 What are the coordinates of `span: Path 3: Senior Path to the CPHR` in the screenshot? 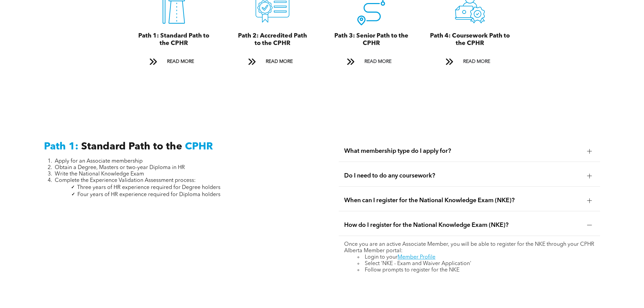 It's located at (371, 40).